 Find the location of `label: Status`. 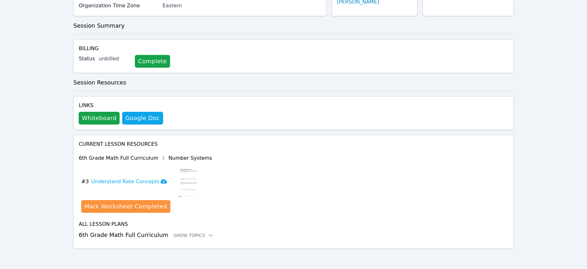

label: Status is located at coordinates (87, 59).